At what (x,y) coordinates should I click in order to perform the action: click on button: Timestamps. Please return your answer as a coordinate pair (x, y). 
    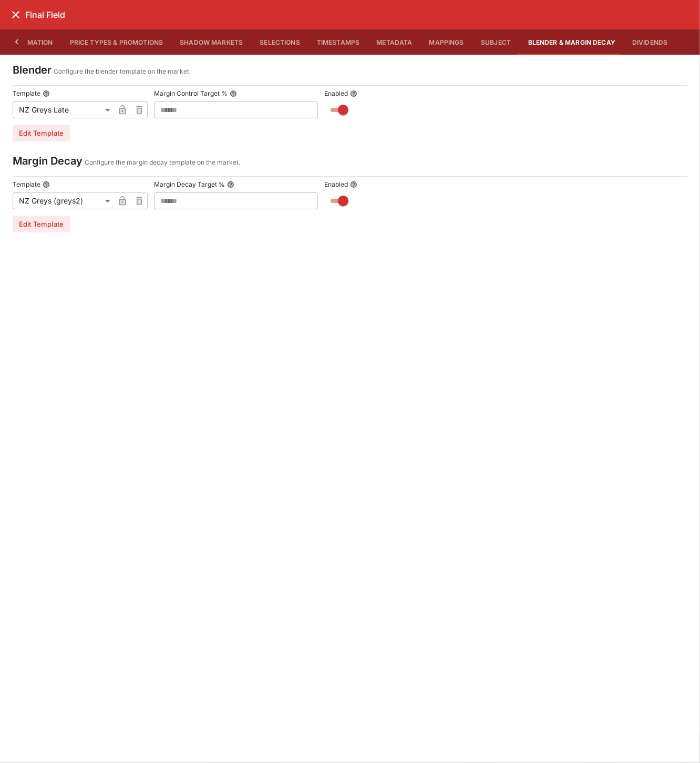
    Looking at the image, I should click on (338, 42).